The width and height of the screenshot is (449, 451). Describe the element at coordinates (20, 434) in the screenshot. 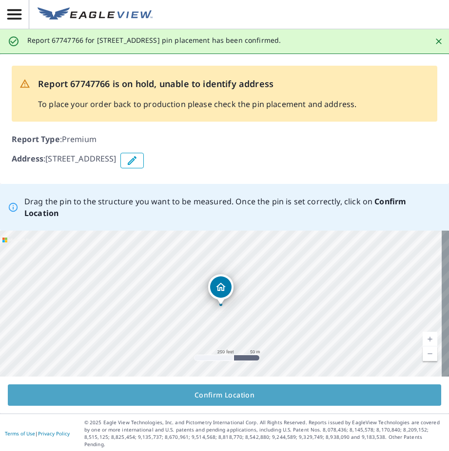

I see `a: Terms of Use` at that location.